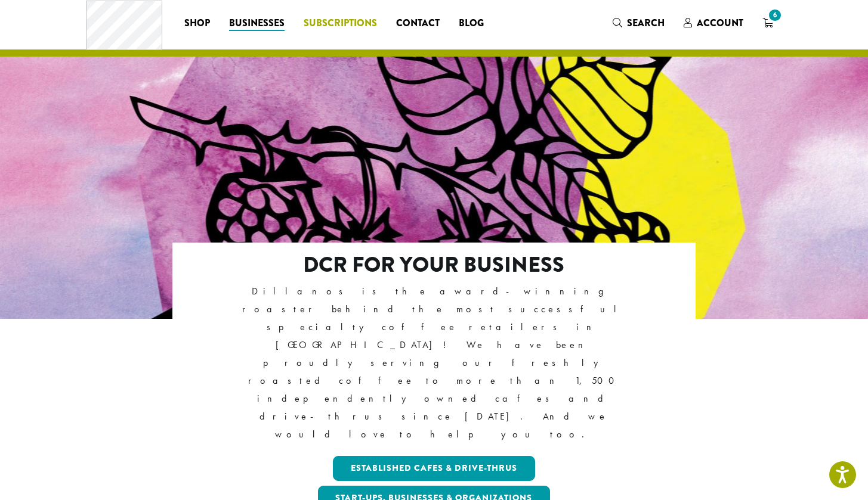 This screenshot has width=868, height=500. I want to click on h2: DCR FOR YOUR BUSINESS, so click(434, 264).